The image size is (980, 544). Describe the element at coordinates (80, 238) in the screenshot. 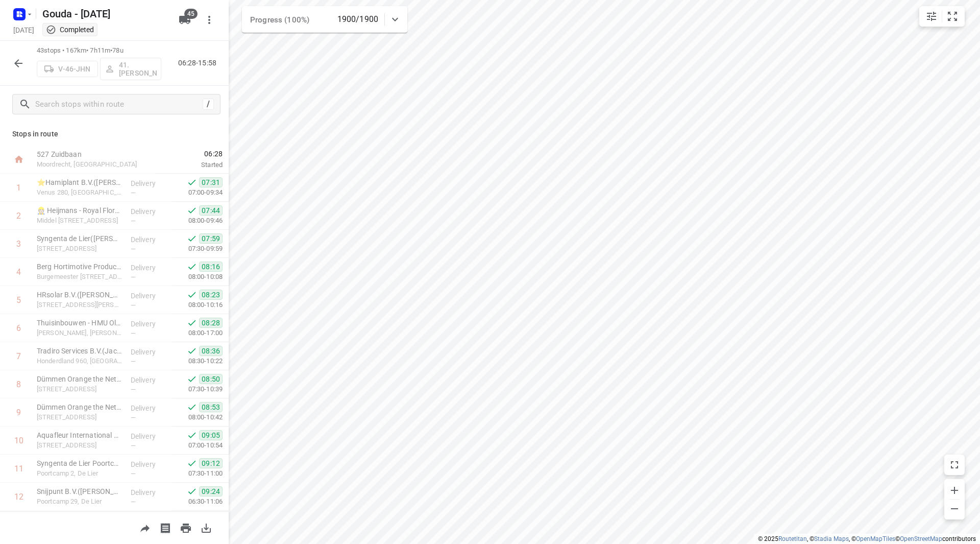

I see `p: Syngenta de Lier(Klaas Johan Zeilstra)` at that location.